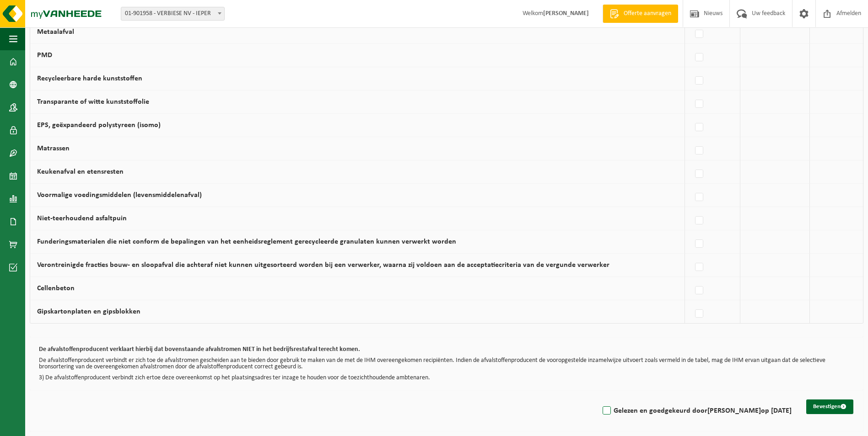 The height and width of the screenshot is (436, 868). What do you see at coordinates (90, 79) in the screenshot?
I see `label: Recycleerbare harde kunststoffen` at bounding box center [90, 79].